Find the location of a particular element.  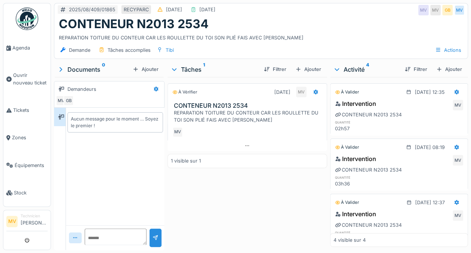

div: Tâches accomplies is located at coordinates (129, 50).